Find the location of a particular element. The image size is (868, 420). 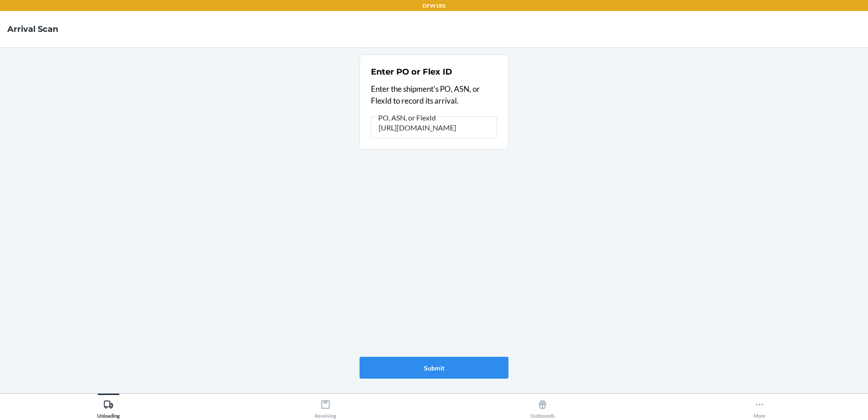

div: Outbounds is located at coordinates (542, 407).